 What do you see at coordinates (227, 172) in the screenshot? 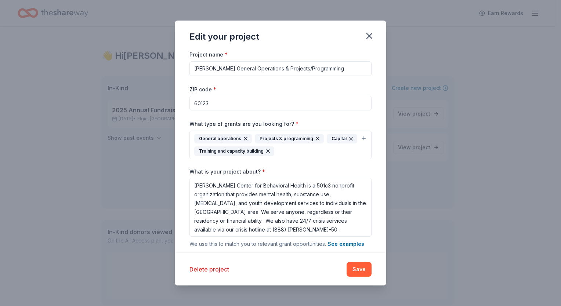
I see `label: What is your project about?` at bounding box center [227, 172].